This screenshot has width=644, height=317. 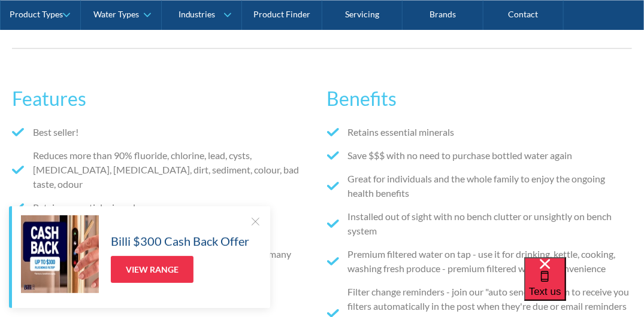 I want to click on div: Water Types, so click(x=116, y=14).